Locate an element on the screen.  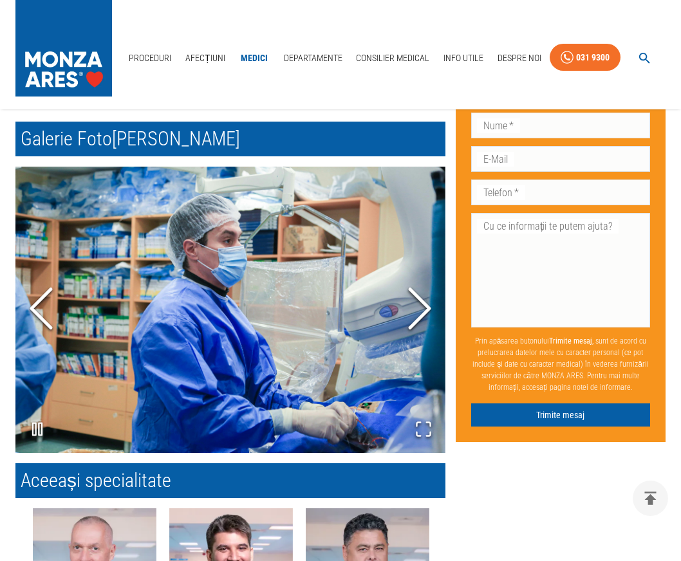
button: Previous Slide is located at coordinates (41, 310).